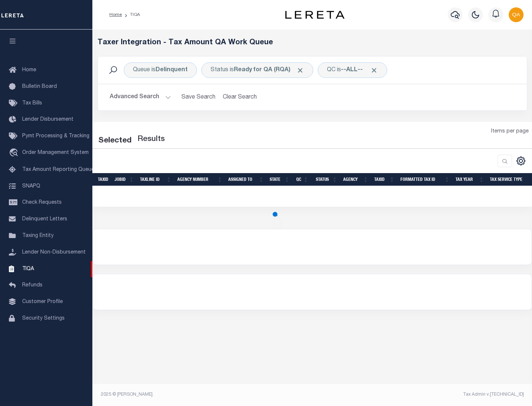 The height and width of the screenshot is (406, 532). I want to click on span: Pymt Processing & Tracking, so click(56, 136).